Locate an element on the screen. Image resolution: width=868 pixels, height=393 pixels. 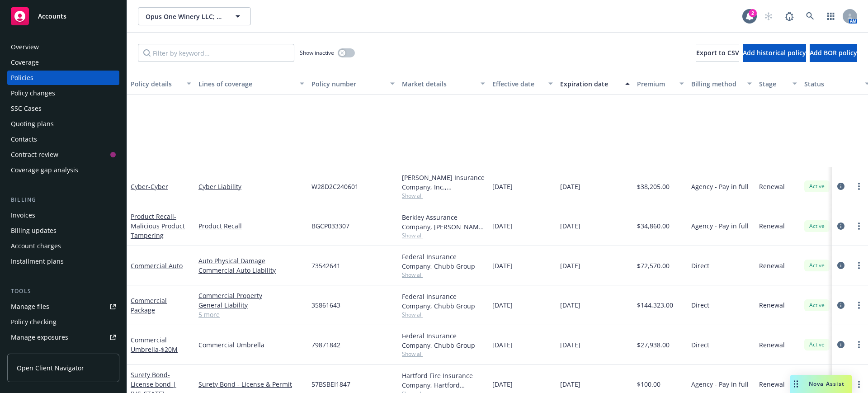
button: Billing method is located at coordinates (721, 83).